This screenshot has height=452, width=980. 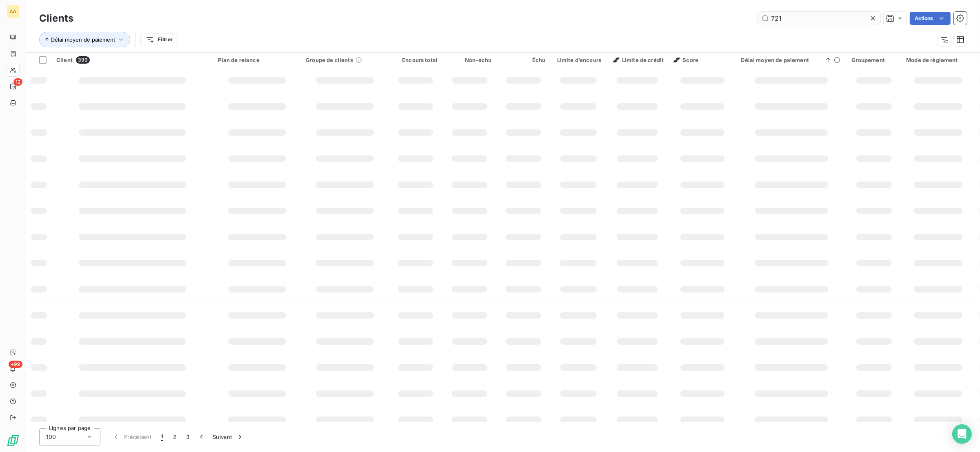 What do you see at coordinates (162, 437) in the screenshot?
I see `button: 1` at bounding box center [162, 437].